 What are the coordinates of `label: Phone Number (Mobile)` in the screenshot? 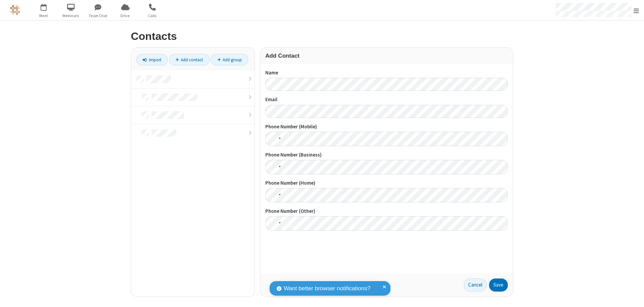 It's located at (386, 127).